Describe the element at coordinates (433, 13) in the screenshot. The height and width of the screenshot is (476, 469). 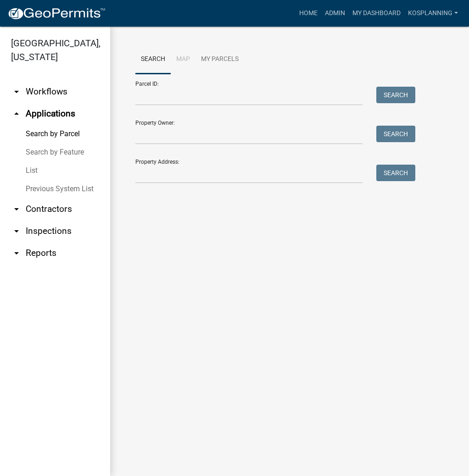
I see `a: kosplanning` at that location.